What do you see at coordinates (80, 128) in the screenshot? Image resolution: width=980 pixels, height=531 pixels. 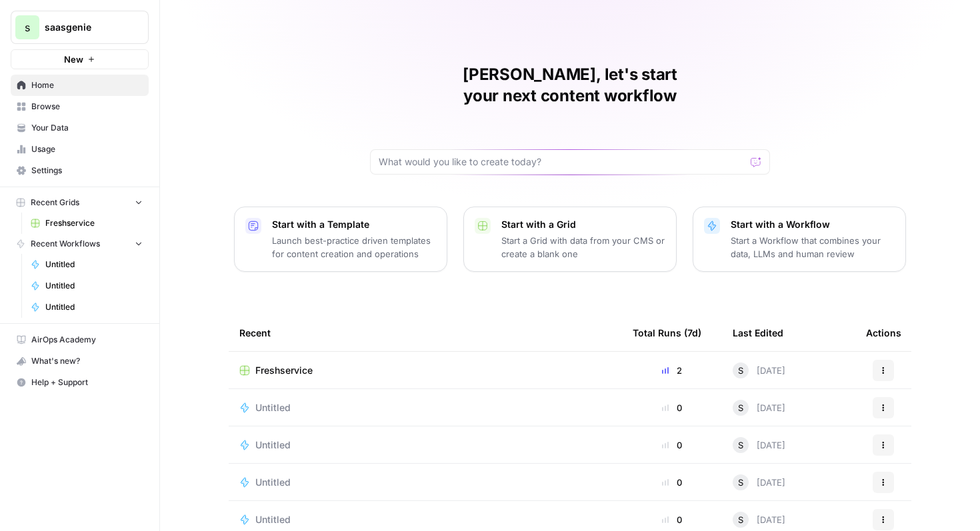 I see `a: Your Data` at bounding box center [80, 128].